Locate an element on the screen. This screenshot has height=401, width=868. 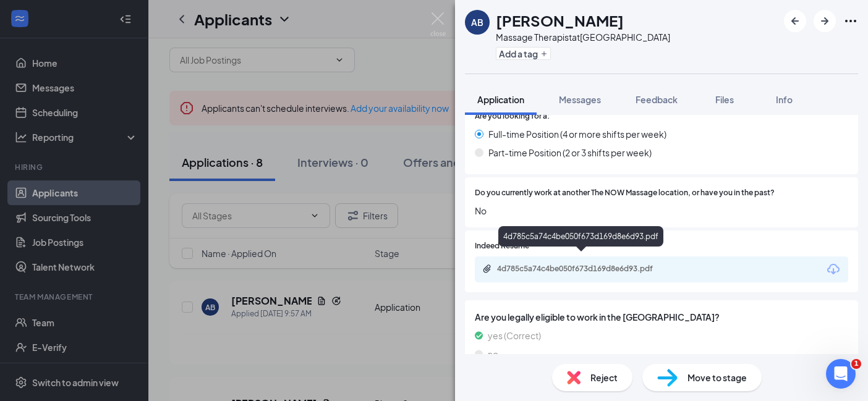
button: ArrowRight is located at coordinates (825, 21).